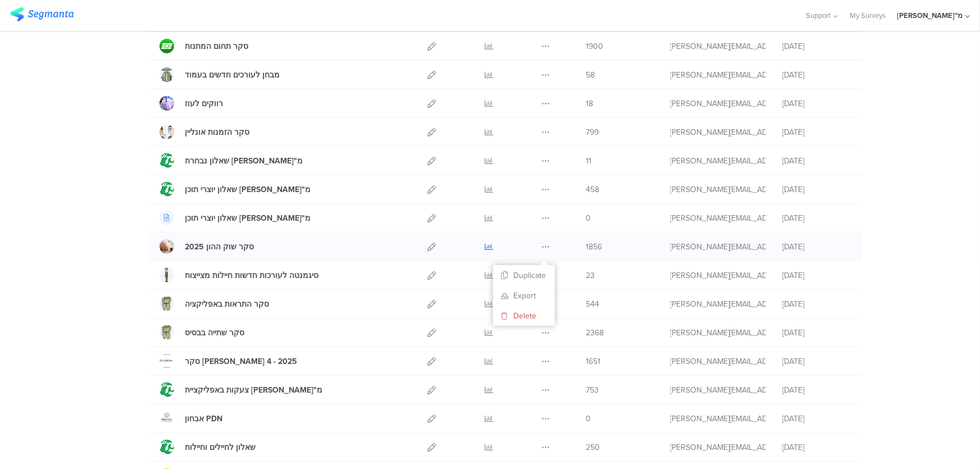  What do you see at coordinates (593, 189) in the screenshot?
I see `span: 458` at bounding box center [593, 189].